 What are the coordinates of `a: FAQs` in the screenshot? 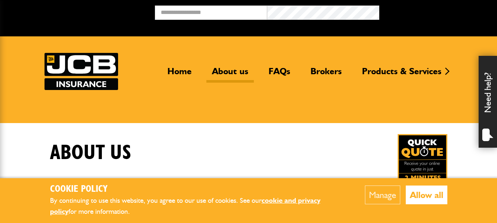 It's located at (279, 74).